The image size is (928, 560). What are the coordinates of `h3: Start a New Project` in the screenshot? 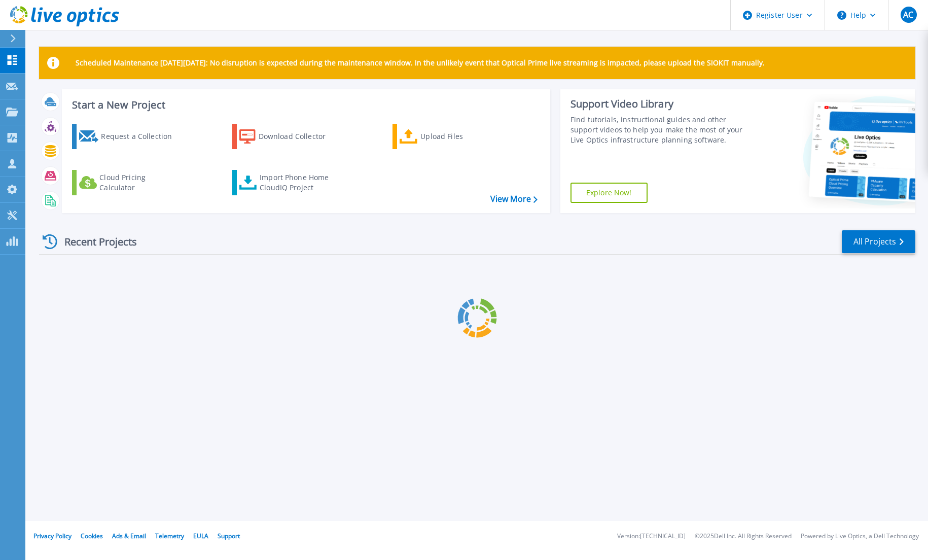 It's located at (304, 105).